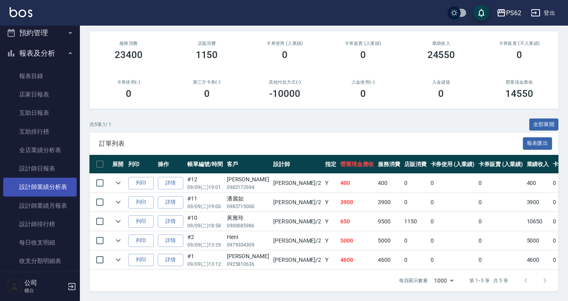 The image size is (568, 301). I want to click on button: 登出, so click(543, 13).